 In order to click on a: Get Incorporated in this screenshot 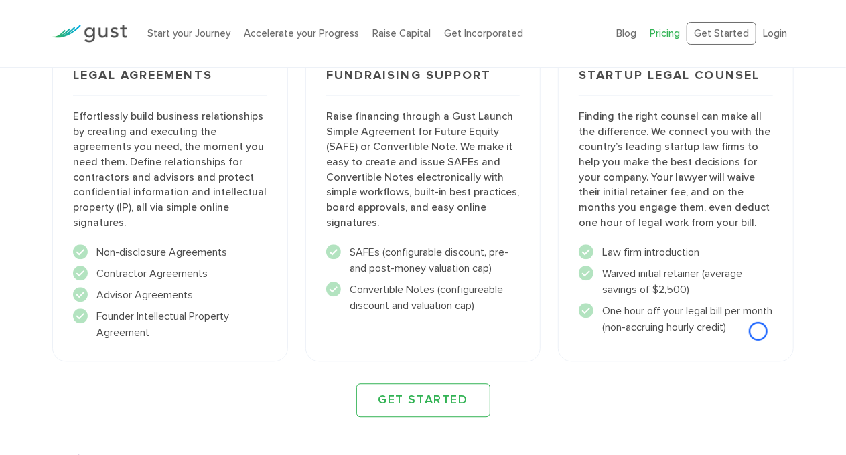, I will do `click(484, 33)`.